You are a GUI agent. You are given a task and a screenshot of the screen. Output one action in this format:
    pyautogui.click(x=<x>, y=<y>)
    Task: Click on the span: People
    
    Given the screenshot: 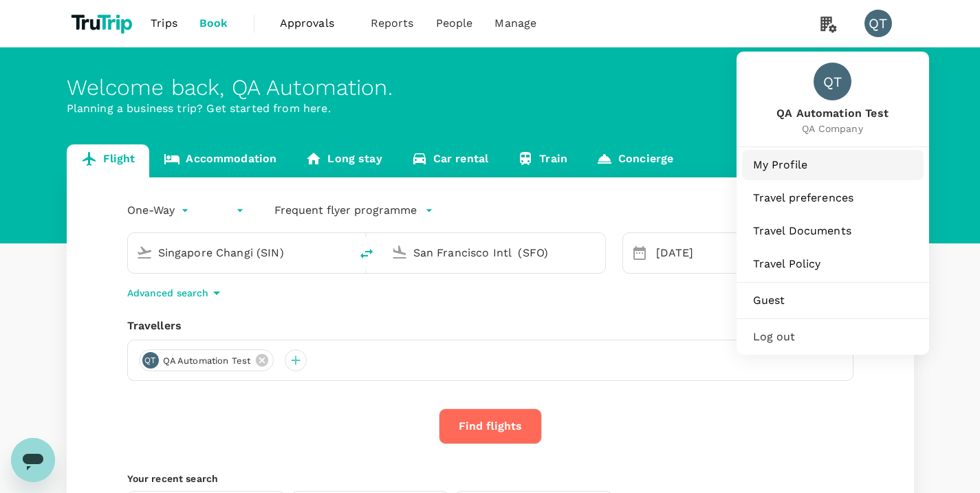 What is the action you would take?
    pyautogui.click(x=455, y=23)
    